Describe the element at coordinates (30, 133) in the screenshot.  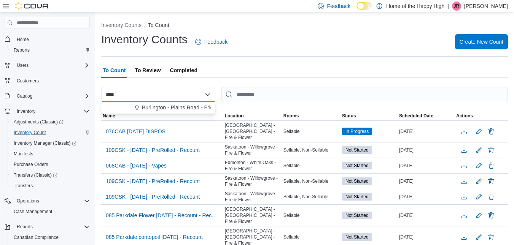
I see `a: Inventory Count` at that location.